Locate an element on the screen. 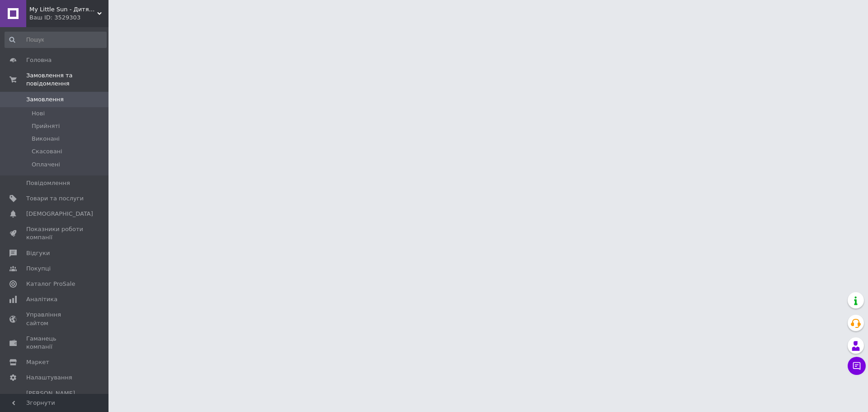 The width and height of the screenshot is (868, 412). span: My Little Sun - Дитячі парти, столики, ліжка, комоди, шафи | Власне виробництво is located at coordinates (63, 10).